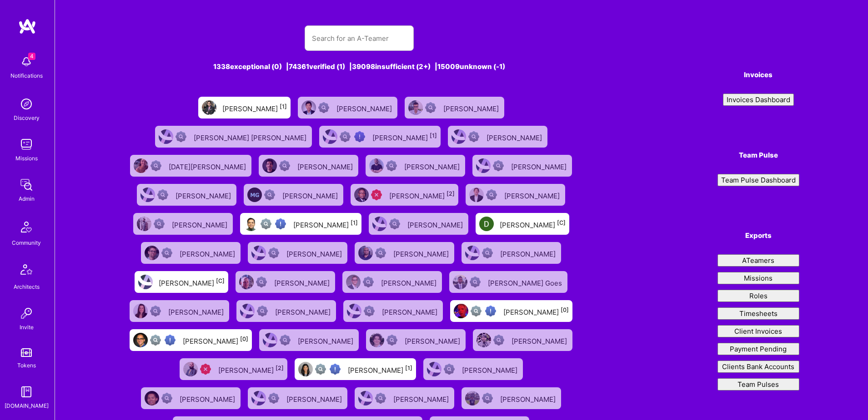 The width and height of the screenshot is (868, 420). What do you see at coordinates (26, 117) in the screenshot?
I see `div: Discovery` at bounding box center [26, 117].